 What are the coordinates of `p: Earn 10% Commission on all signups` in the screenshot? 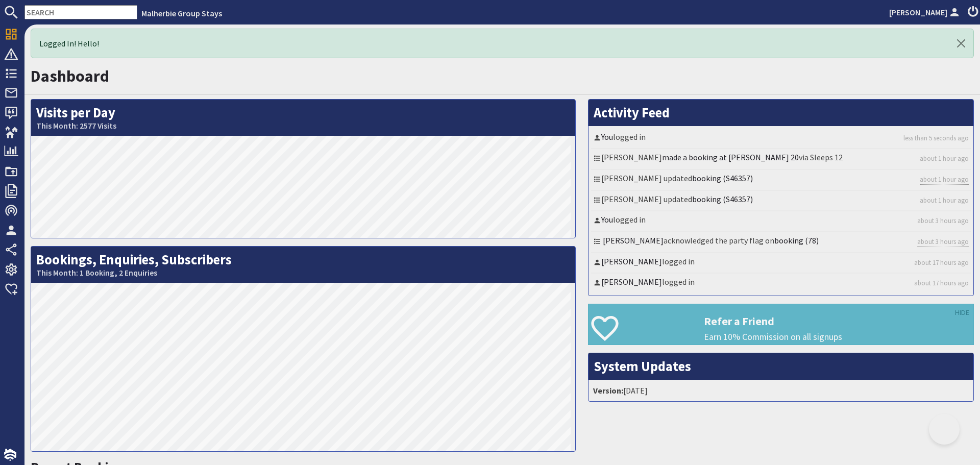 It's located at (839, 337).